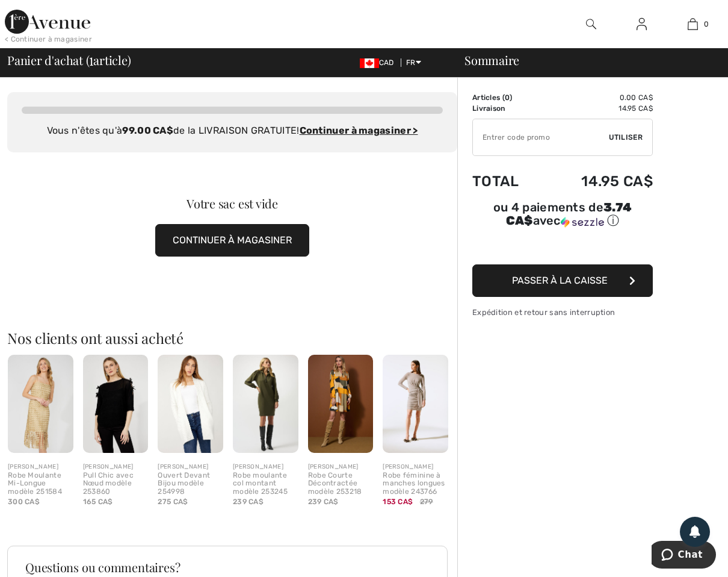 The height and width of the screenshot is (577, 728). Describe the element at coordinates (569, 214) in the screenshot. I see `span: 3.74 CA$` at that location.